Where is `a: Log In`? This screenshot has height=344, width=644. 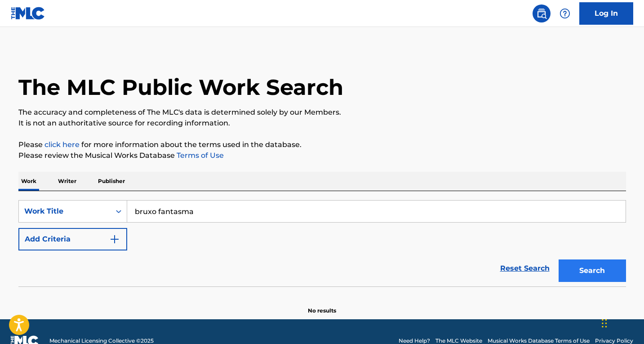 a: Log In is located at coordinates (606, 13).